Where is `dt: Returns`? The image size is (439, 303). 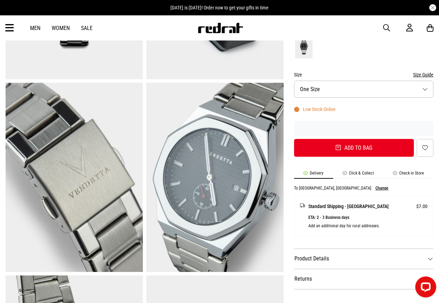 dt: Returns is located at coordinates (364, 279).